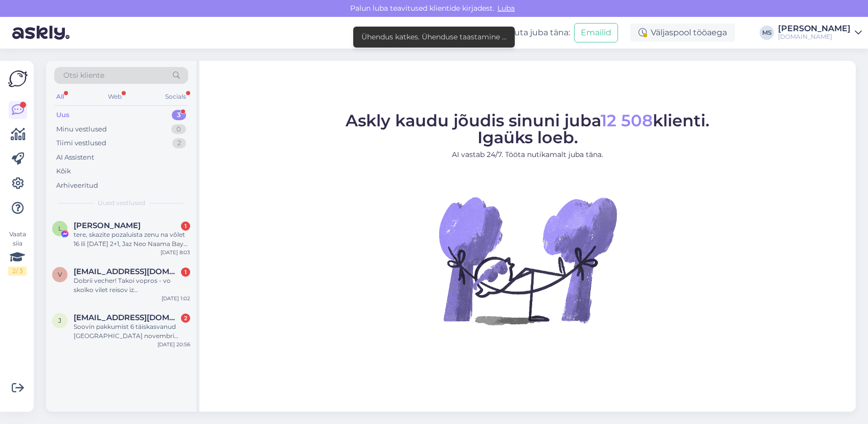 This screenshot has height=424, width=868. I want to click on img: Askly Logo, so click(18, 79).